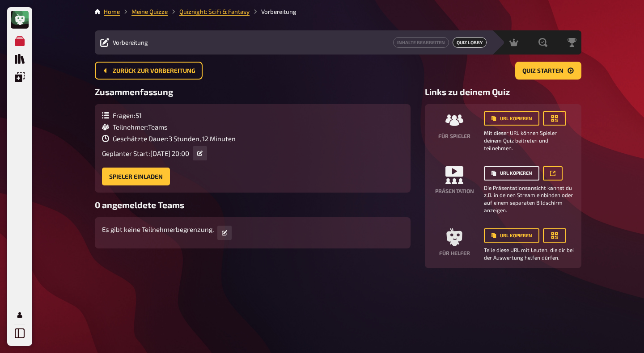  What do you see at coordinates (529, 140) in the screenshot?
I see `small: Mit dieser URL können Spieler deinem Quiz beitreten und teilnehmen.` at bounding box center [529, 140].